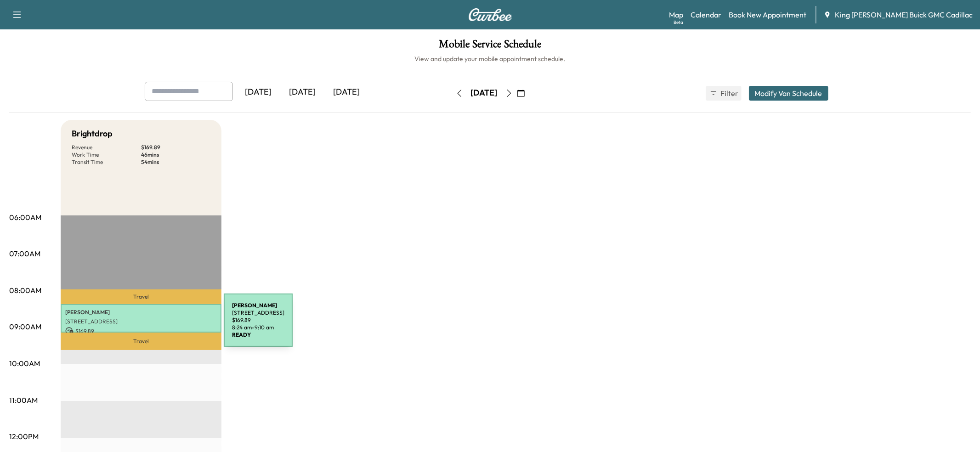 This screenshot has height=452, width=980. I want to click on p: 06:00AM, so click(25, 217).